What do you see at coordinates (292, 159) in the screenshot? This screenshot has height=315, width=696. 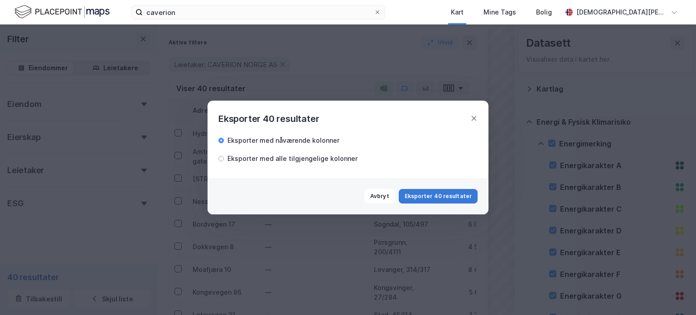 I see `div: Eksporter med alle tilgjengelige kolonner` at bounding box center [292, 159].